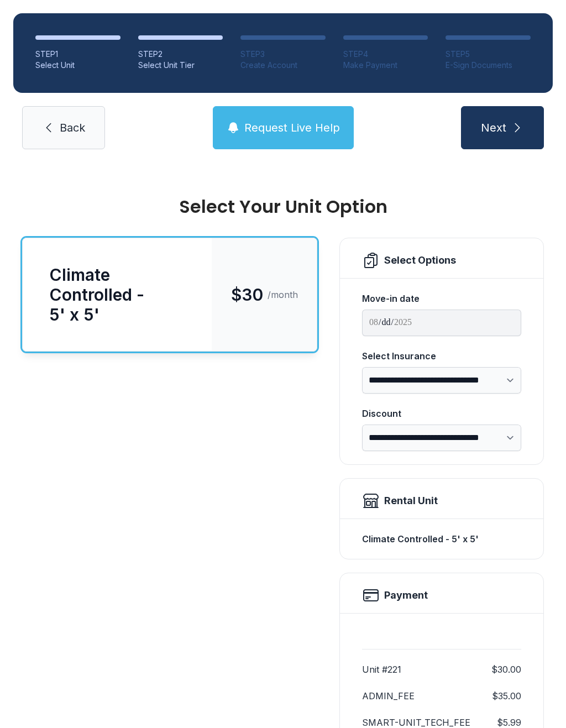  What do you see at coordinates (78, 65) in the screenshot?
I see `div: Select Unit` at bounding box center [78, 65].